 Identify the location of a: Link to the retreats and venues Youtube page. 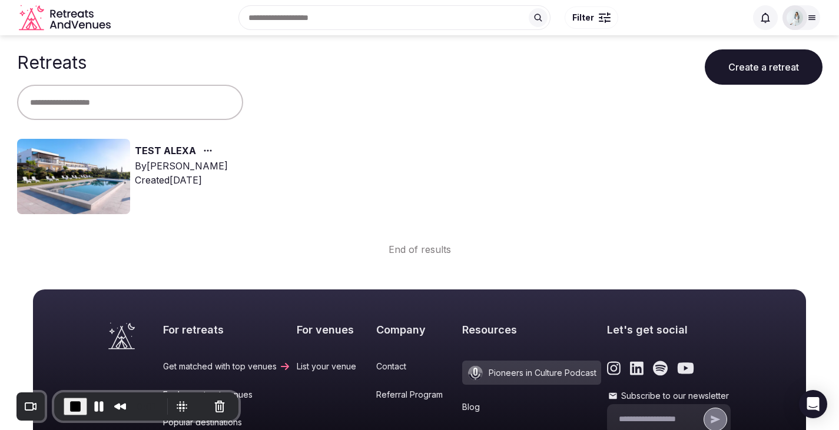
(685, 368).